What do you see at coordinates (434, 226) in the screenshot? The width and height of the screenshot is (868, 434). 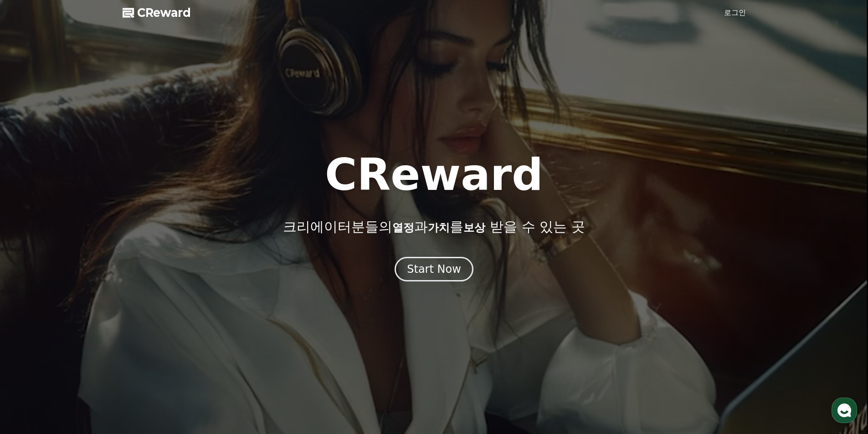 I see `p: 크리에이터분들의 과 를 받을 수 있는 곳` at bounding box center [434, 226].